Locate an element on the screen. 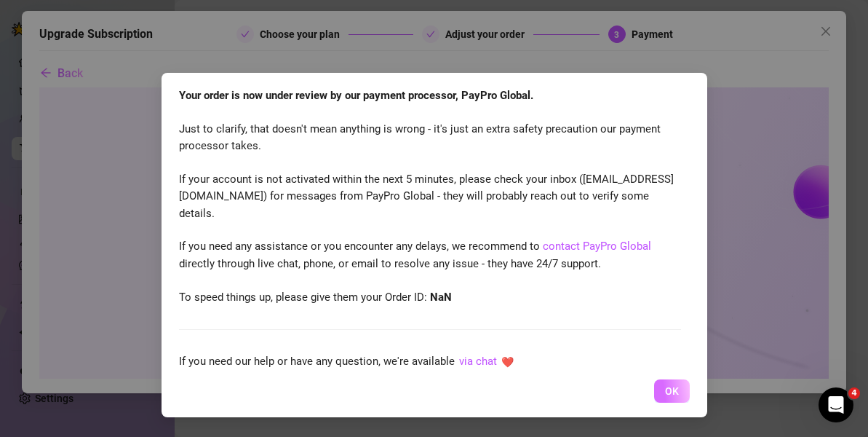 The image size is (868, 437). span: Just to clarify, that doesn't mean anything is wrong - it's just an extra safety precaution our p... is located at coordinates (419, 138).